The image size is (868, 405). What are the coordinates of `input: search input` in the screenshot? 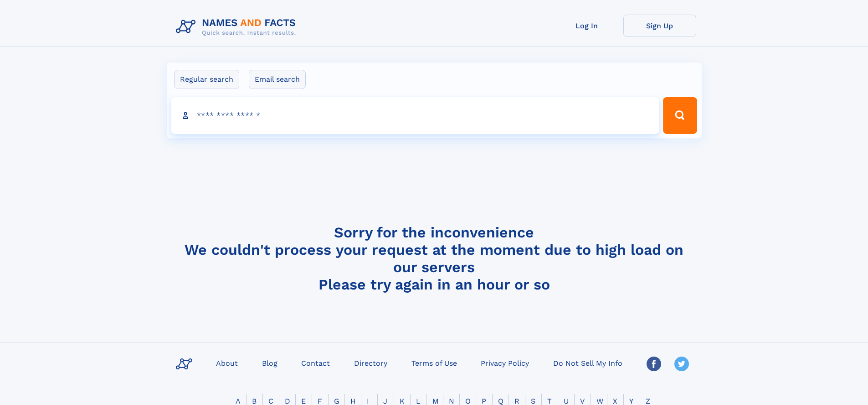 It's located at (415, 115).